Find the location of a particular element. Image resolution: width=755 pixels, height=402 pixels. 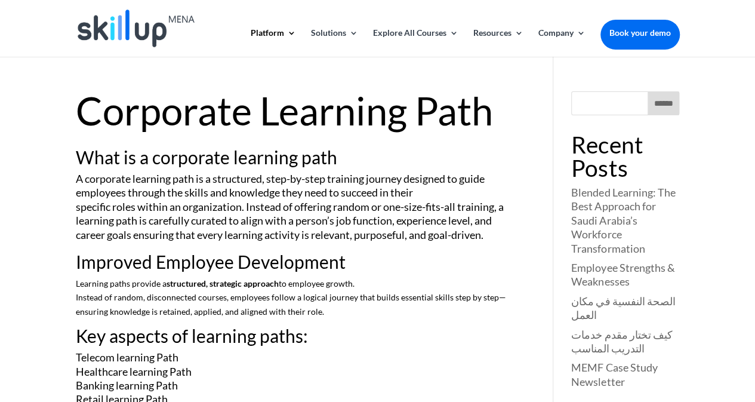

h1: Corporate Learning Path is located at coordinates (298, 113).